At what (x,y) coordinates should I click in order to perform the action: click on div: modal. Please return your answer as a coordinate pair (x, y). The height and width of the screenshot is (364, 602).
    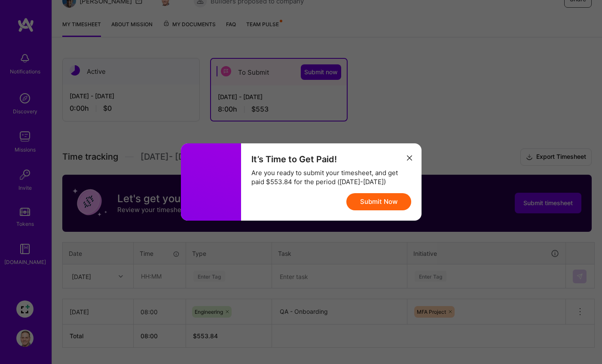
    Looking at the image, I should click on (301, 182).